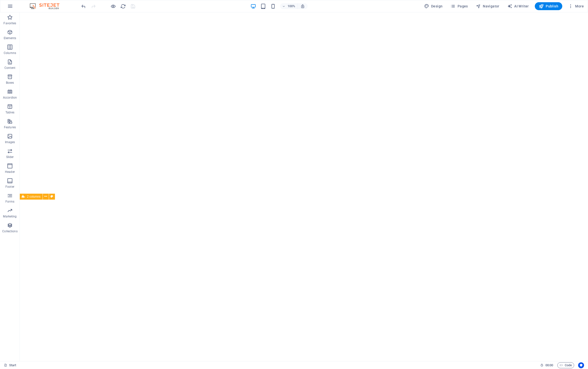 This screenshot has width=588, height=369. Describe the element at coordinates (10, 365) in the screenshot. I see `a: Click to cancel selection. Double-click to open Pages` at that location.